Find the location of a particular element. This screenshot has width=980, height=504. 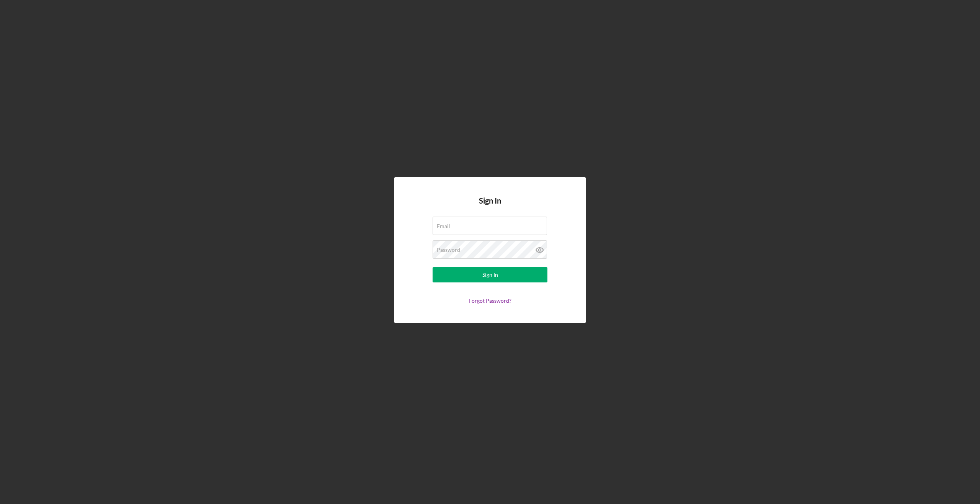

button: Sign In is located at coordinates (490, 275).